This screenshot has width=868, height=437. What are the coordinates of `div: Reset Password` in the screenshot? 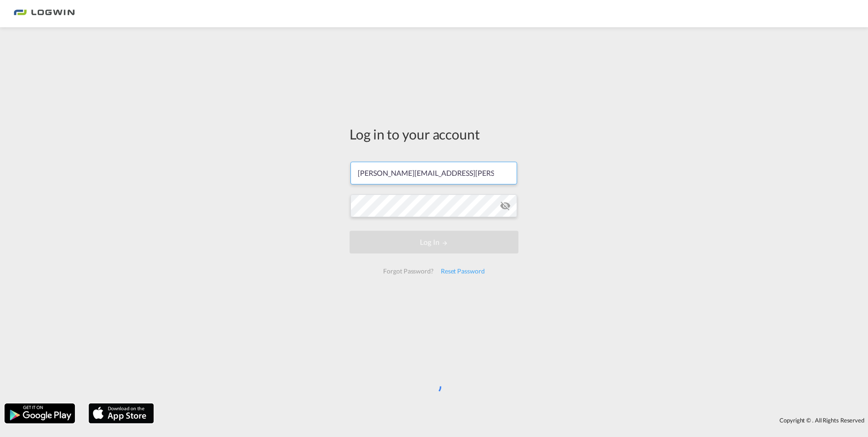 It's located at (463, 271).